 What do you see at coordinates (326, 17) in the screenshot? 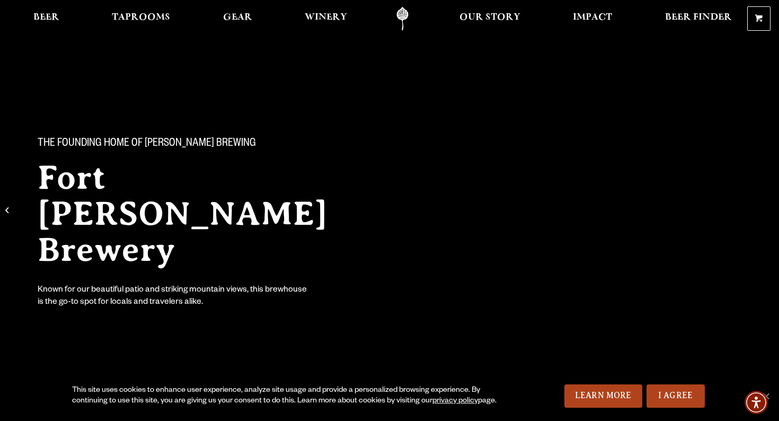
I see `span: Winery` at bounding box center [326, 17].